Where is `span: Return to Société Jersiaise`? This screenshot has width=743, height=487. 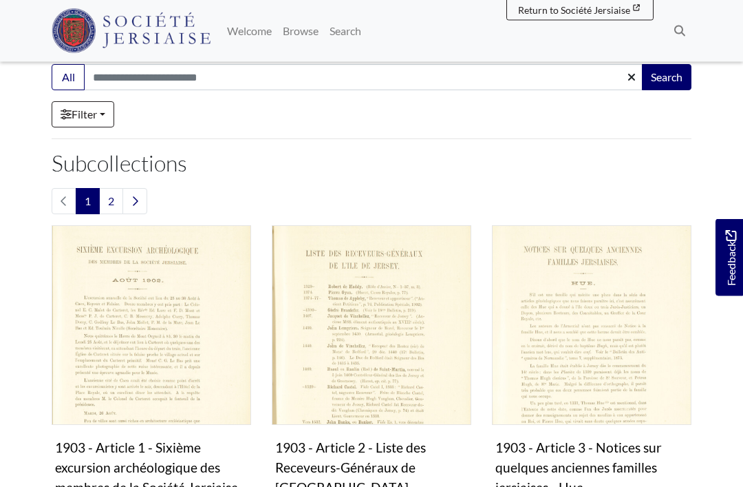 span: Return to Société Jersiaise is located at coordinates (574, 10).